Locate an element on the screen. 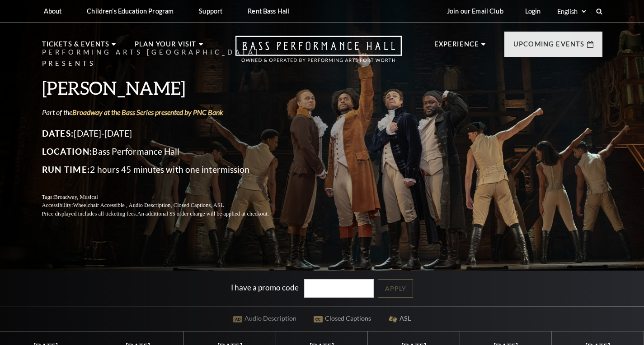 Image resolution: width=644 pixels, height=345 pixels. label: I have a promo code is located at coordinates (265, 288).